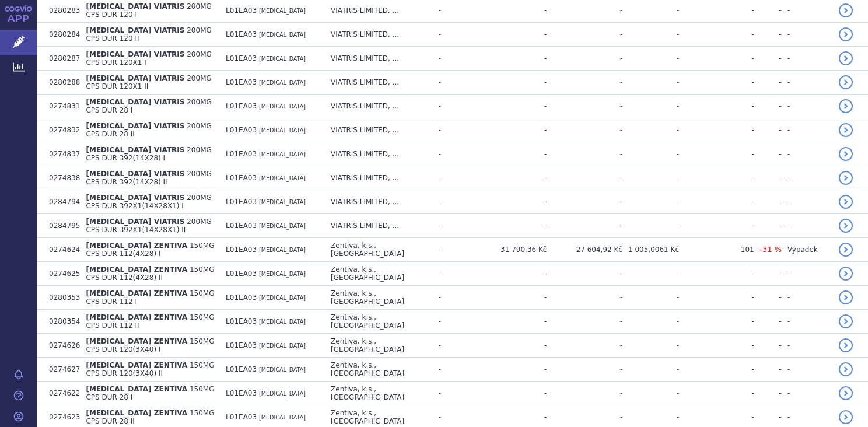 This screenshot has width=868, height=427. Describe the element at coordinates (149, 178) in the screenshot. I see `span: 200MG CPS DUR 392(14X28) II` at that location.